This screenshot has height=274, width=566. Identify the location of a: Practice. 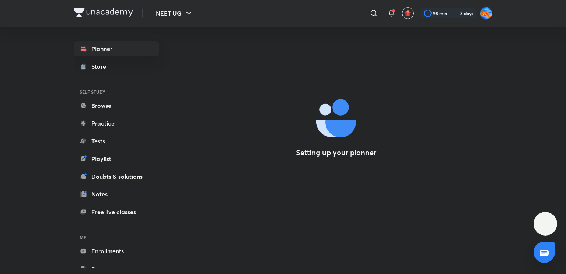
(117, 123).